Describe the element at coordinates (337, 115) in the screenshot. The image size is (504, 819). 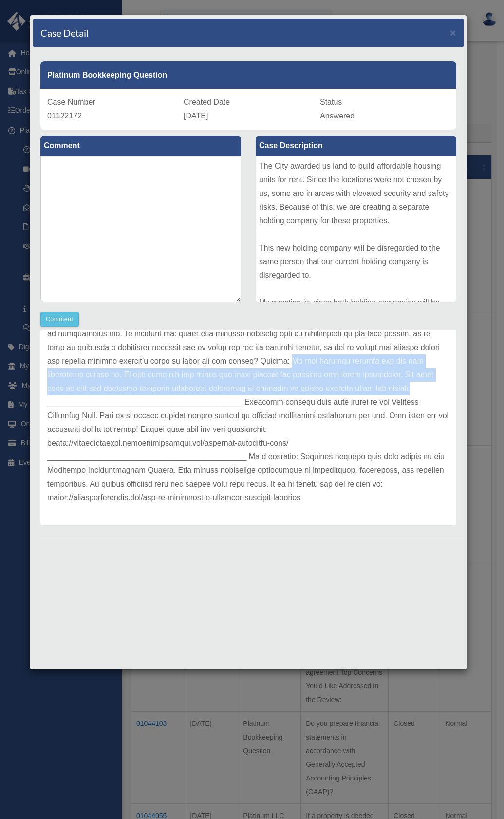
I see `span: Answered` at that location.